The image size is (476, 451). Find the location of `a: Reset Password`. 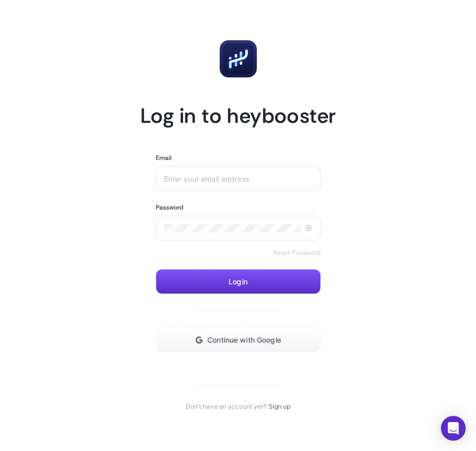

a: Reset Password is located at coordinates (297, 253).